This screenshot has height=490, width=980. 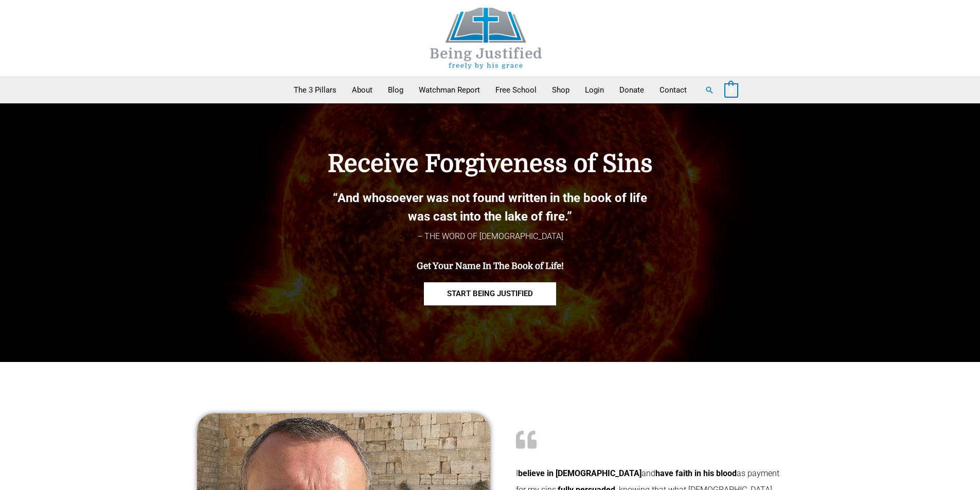 What do you see at coordinates (632, 90) in the screenshot?
I see `a: Donate` at bounding box center [632, 90].